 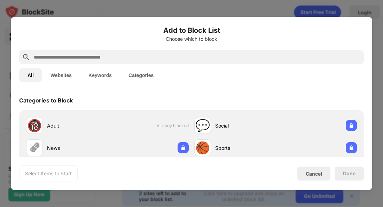 I want to click on div: Adult, so click(x=77, y=125).